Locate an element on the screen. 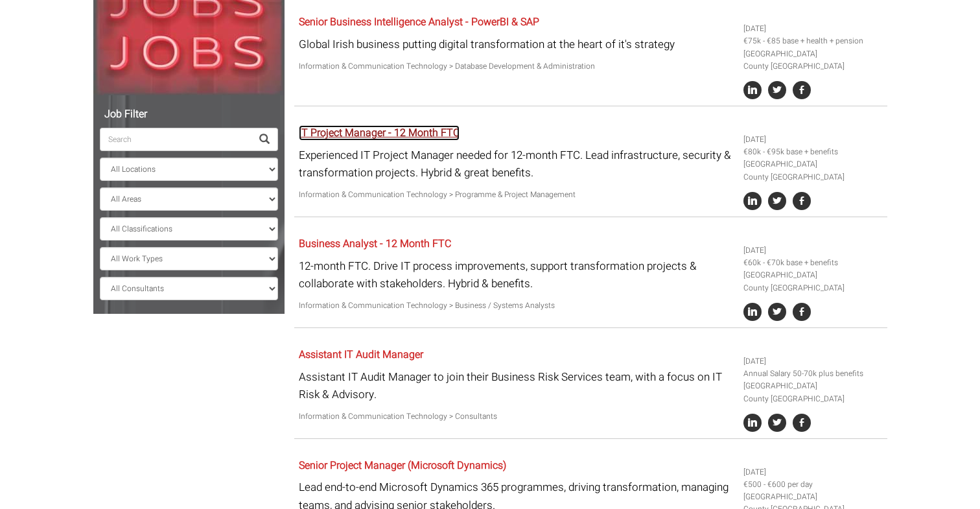 The width and height of the screenshot is (980, 509). li: €80k - €95k base + benefits is located at coordinates (813, 151).